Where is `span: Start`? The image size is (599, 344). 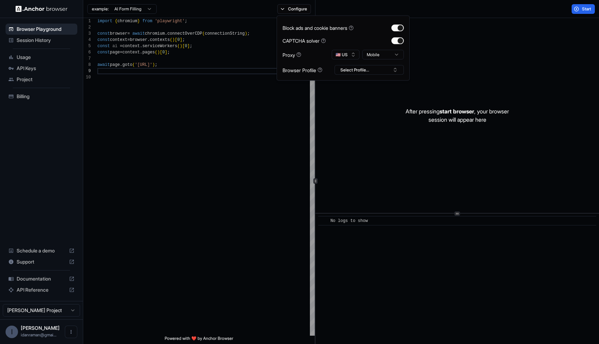 span: Start is located at coordinates (587, 9).